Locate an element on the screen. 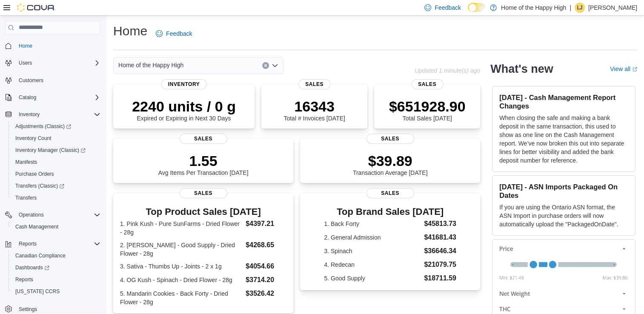 The height and width of the screenshot is (314, 644). button: Transfers is located at coordinates (56, 198).